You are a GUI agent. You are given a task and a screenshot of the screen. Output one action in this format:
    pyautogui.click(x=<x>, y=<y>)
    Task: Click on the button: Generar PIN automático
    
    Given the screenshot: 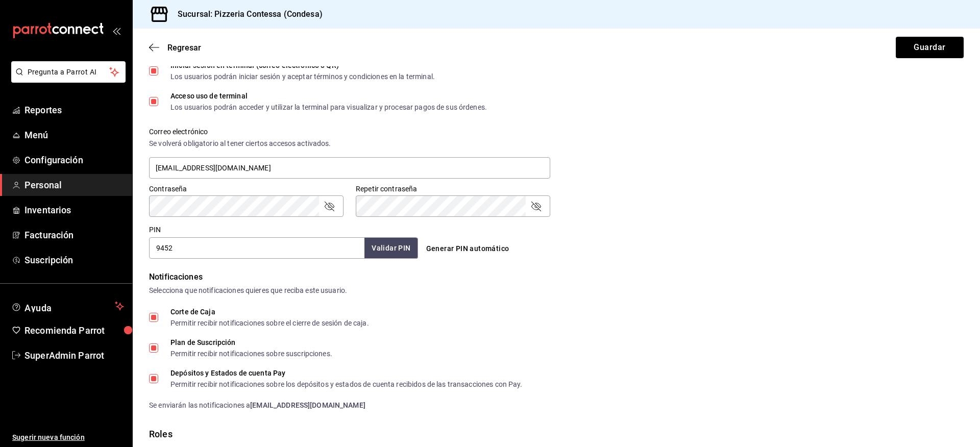 What is the action you would take?
    pyautogui.click(x=468, y=248)
    